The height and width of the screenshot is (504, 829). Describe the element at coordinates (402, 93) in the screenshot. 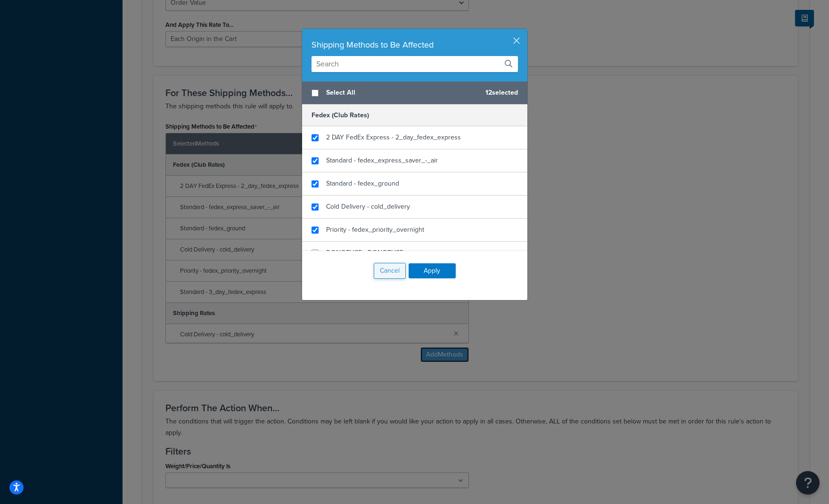

I see `span: Select All` at that location.